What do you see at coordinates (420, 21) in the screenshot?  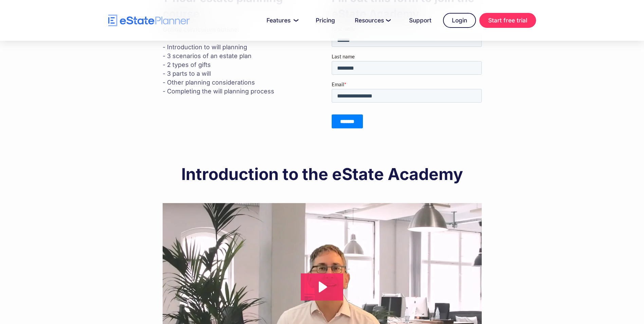 I see `a: Support` at bounding box center [420, 21].